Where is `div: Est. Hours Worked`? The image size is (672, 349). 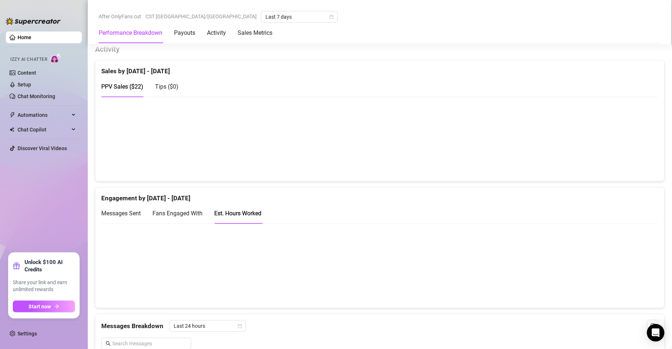
div: Est. Hours Worked is located at coordinates (238, 213).